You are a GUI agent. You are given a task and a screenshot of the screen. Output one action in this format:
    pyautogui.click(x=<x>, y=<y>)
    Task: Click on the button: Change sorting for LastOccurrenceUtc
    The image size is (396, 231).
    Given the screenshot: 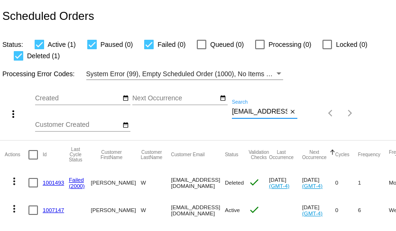 What is the action you would take?
    pyautogui.click(x=281, y=155)
    